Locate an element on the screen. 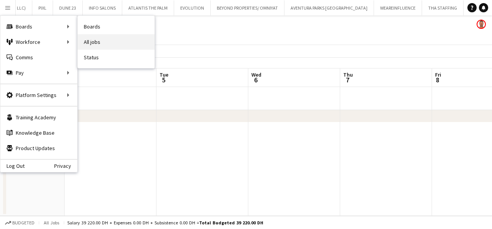 The width and height of the screenshot is (492, 229). span: Tue is located at coordinates (164, 75).